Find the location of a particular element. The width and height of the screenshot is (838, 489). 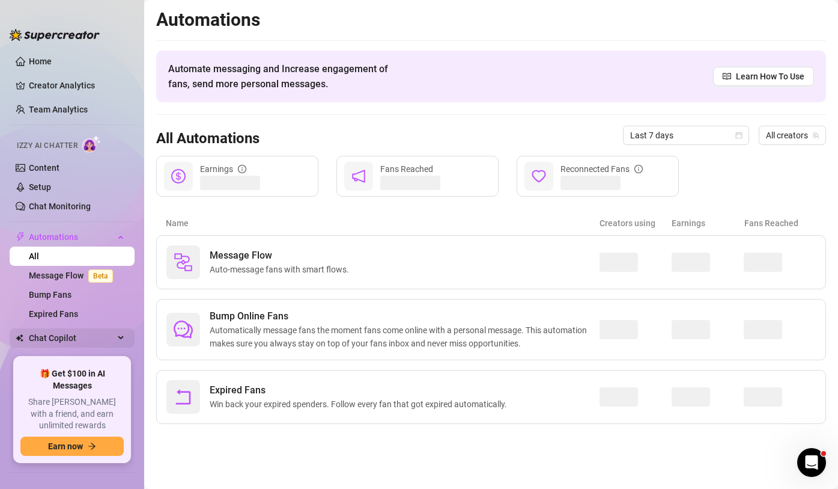

span: Expired Fans is located at coordinates (361, 390).